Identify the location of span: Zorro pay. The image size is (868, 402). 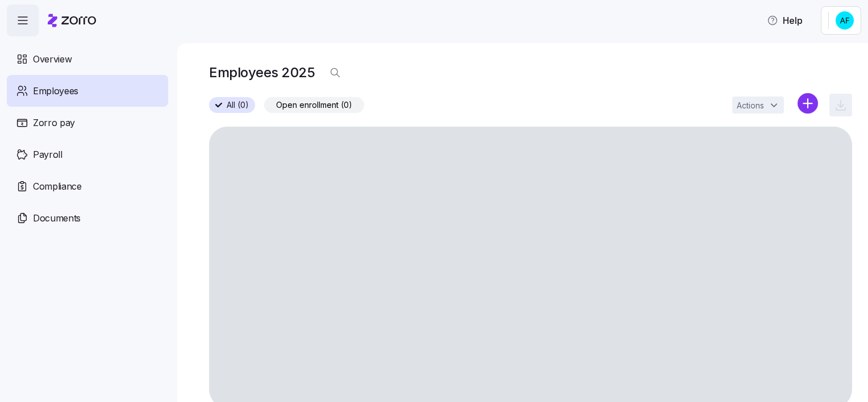
(54, 122).